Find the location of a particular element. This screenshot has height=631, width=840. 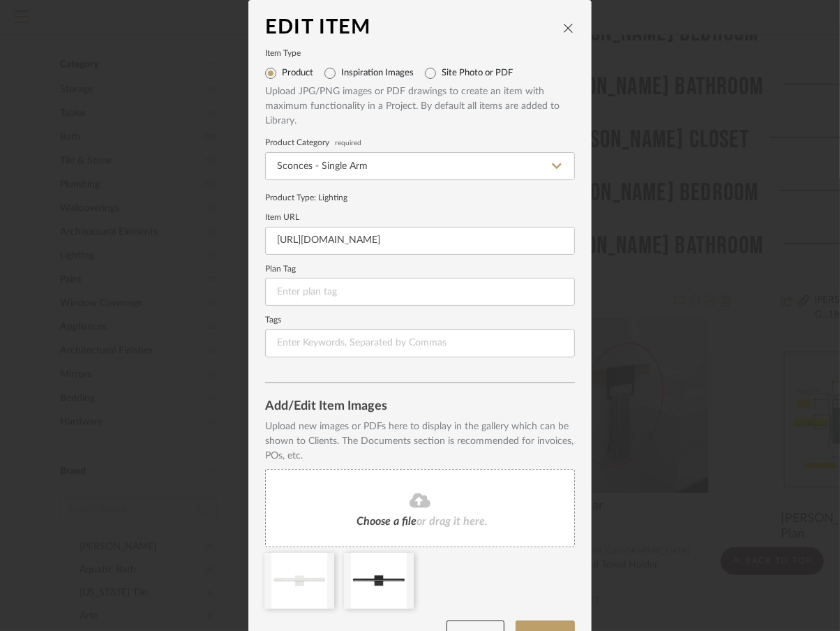

span: or drag it here. is located at coordinates (452, 521).